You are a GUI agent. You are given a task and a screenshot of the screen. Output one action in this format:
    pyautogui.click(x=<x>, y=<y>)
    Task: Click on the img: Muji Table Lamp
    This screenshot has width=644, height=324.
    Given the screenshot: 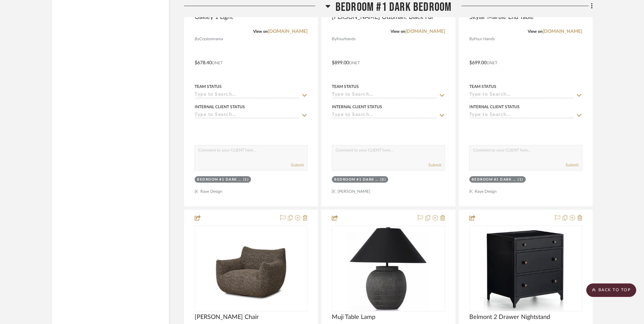 What is the action you would take?
    pyautogui.click(x=388, y=269)
    